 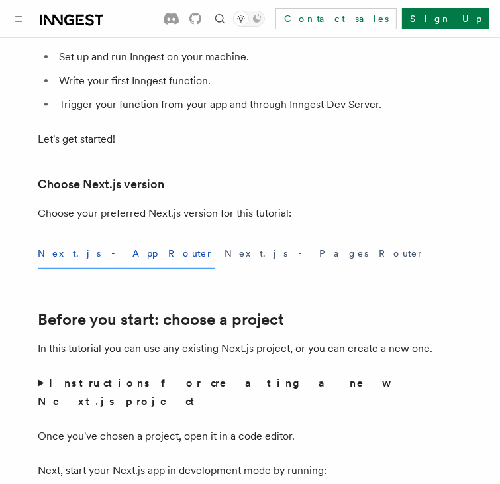 I want to click on button: Toggle navigation, so click(x=19, y=19).